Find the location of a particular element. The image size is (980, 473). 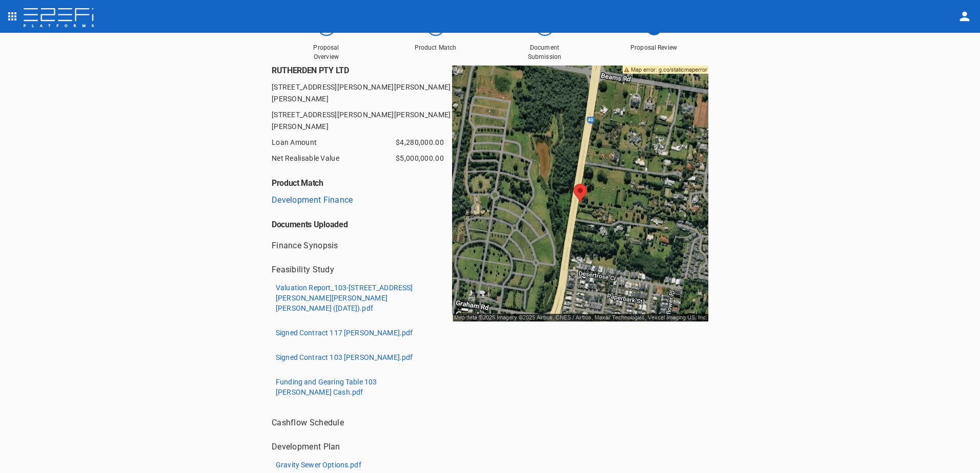

img: staticmap is located at coordinates (580, 193).